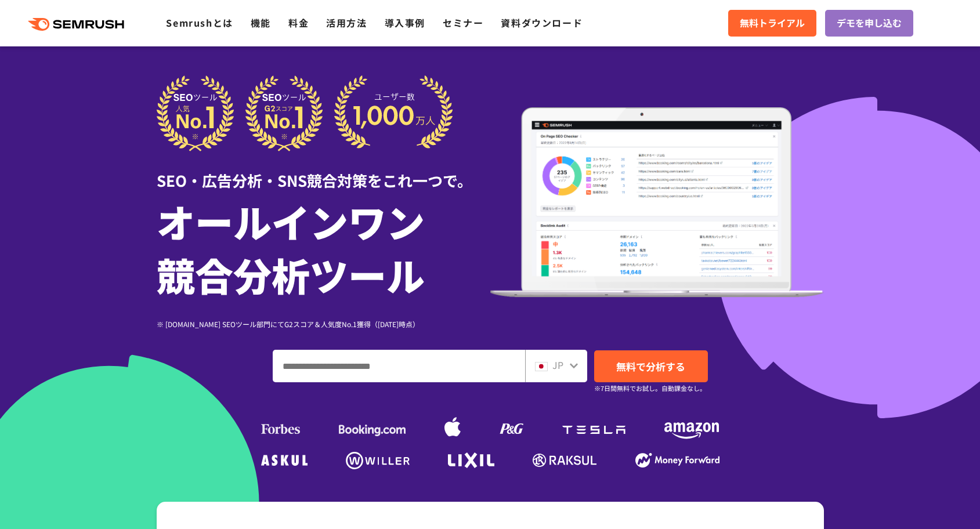  Describe the element at coordinates (261, 22) in the screenshot. I see `a: 機能` at that location.